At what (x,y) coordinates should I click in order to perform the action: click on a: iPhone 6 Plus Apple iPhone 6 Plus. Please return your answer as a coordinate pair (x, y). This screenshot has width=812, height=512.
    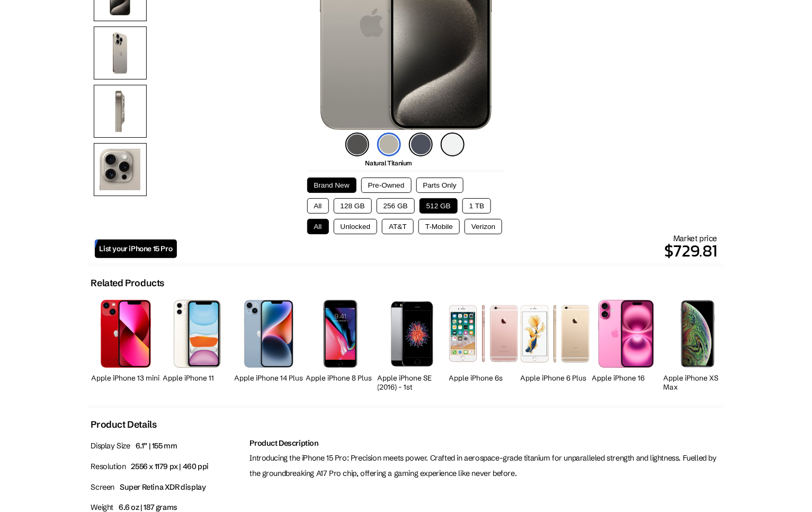
    Looking at the image, I should click on (555, 344).